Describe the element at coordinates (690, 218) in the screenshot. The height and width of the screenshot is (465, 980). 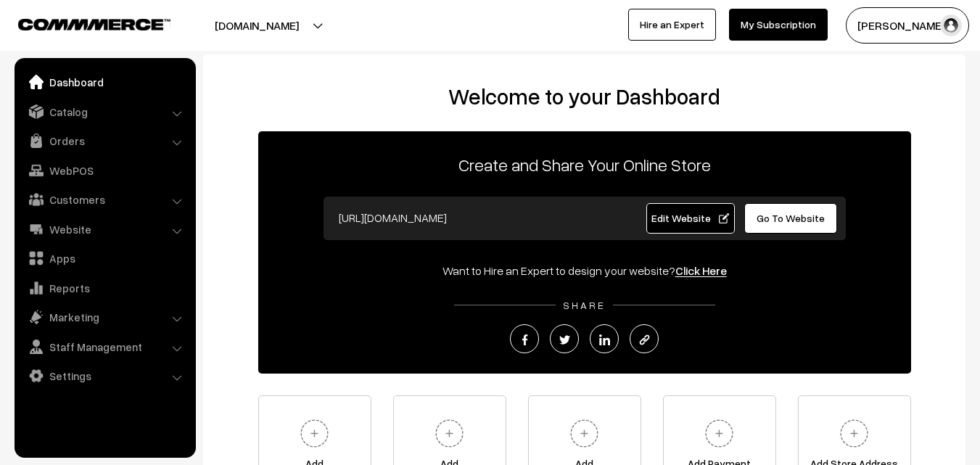
I see `span: Edit Website` at that location.